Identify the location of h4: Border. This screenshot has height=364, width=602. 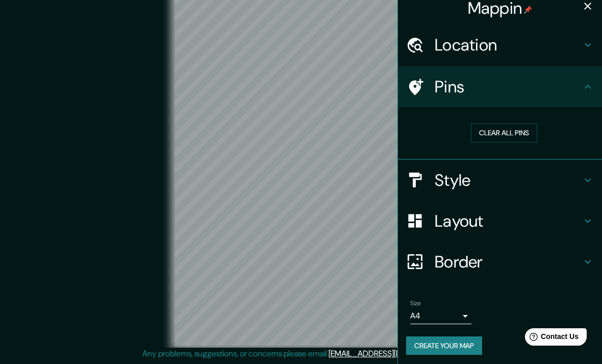
(509, 261).